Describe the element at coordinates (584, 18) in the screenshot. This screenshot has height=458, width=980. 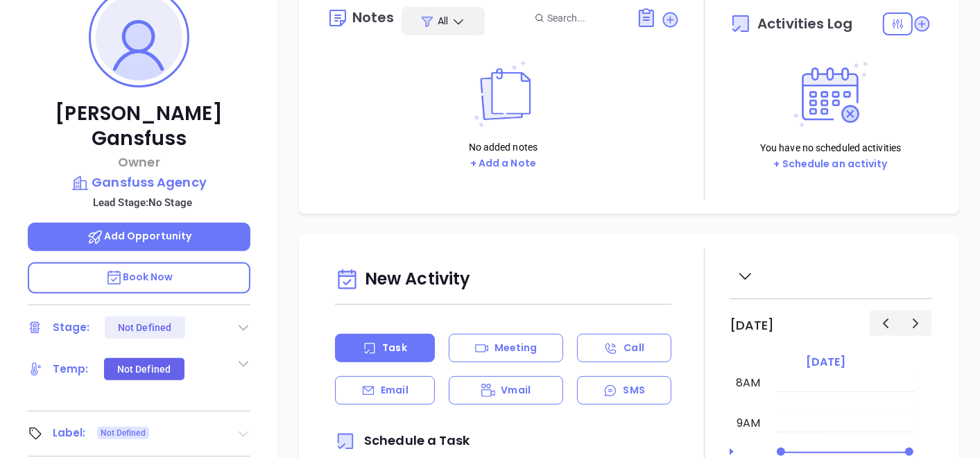
I see `input: Search...` at that location.